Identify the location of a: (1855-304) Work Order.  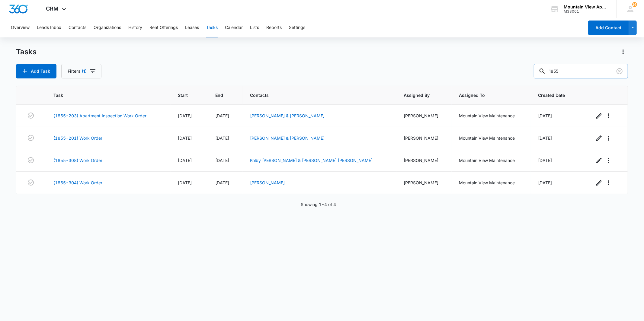
(78, 183).